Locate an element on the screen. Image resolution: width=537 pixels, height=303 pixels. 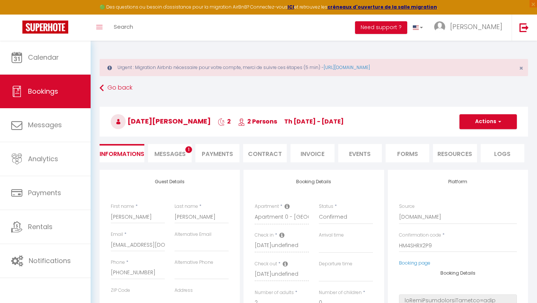
li: Resources is located at coordinates (455, 153).